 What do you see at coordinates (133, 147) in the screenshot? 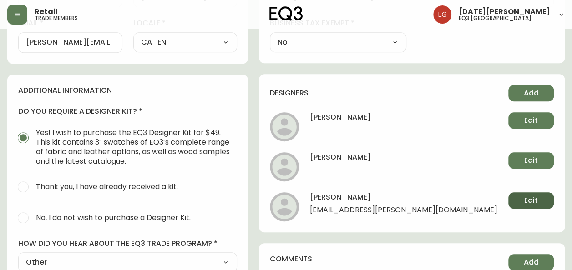
I see `span: Yes! I wish to purchase the EQ3 Designer Kit for $49. This kit contains 3” swatches of EQ3’s comp...` at bounding box center [133, 147].